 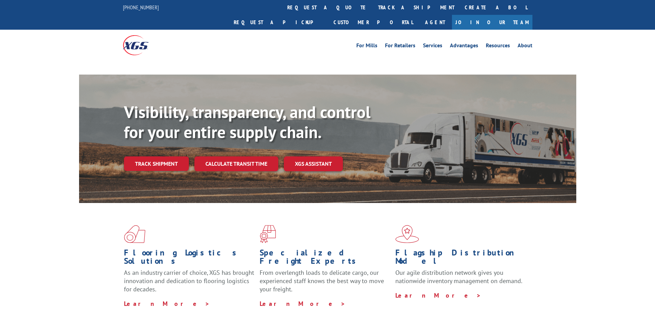 What do you see at coordinates (498, 47) in the screenshot?
I see `a: Resources` at bounding box center [498, 47].